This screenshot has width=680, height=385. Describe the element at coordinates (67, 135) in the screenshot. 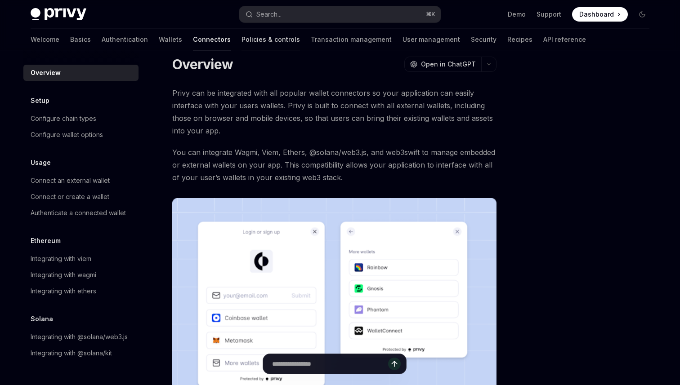

I see `div: Configure wallet options` at that location.